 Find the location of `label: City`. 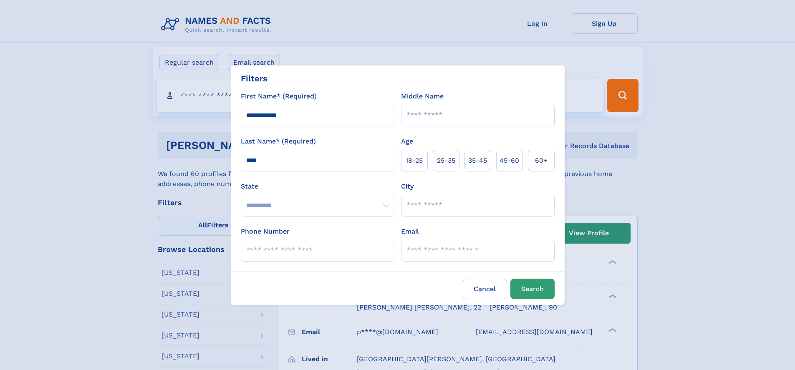

label: City is located at coordinates (407, 186).